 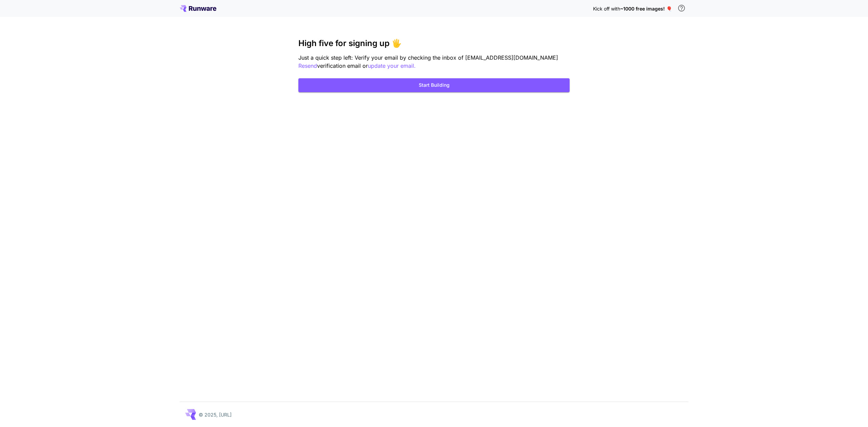 I want to click on button: update your email., so click(x=391, y=66).